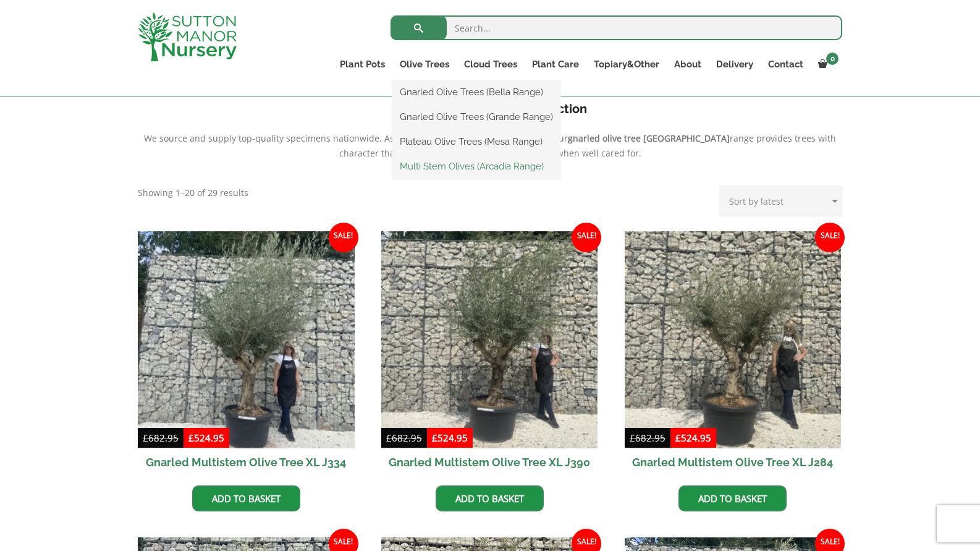 This screenshot has width=980, height=551. I want to click on a: Plant Pots, so click(362, 64).